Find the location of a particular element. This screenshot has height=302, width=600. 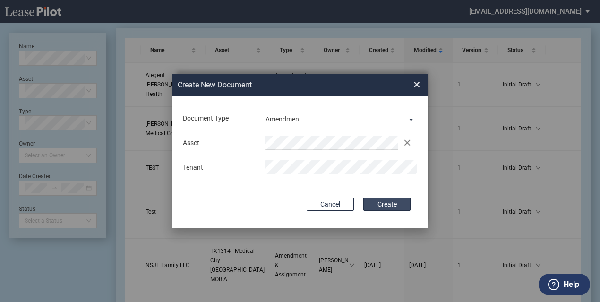

md-select: Document Type: Amendment is located at coordinates (341, 118).